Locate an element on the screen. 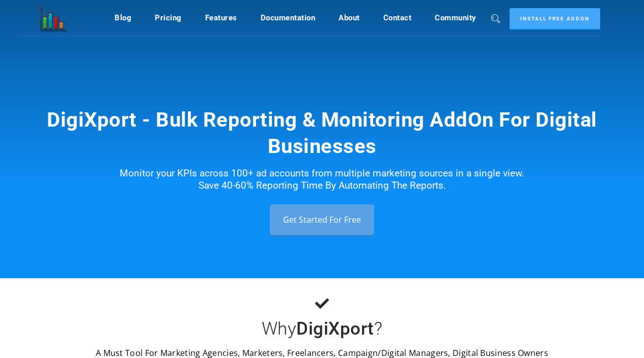 This screenshot has height=358, width=644. a: Community is located at coordinates (456, 18).